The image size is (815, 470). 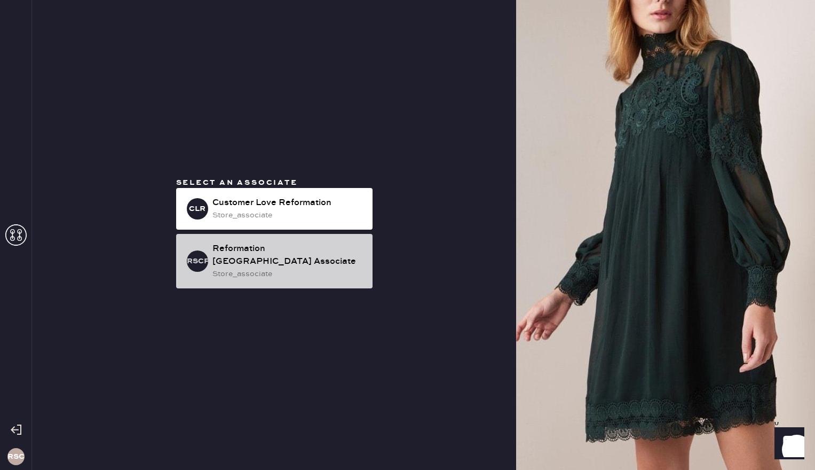 I want to click on h3: CLR, so click(x=197, y=209).